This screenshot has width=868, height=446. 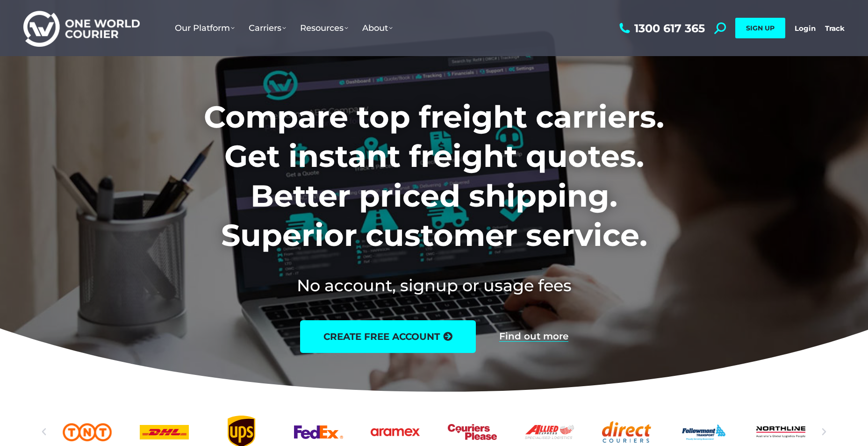 I want to click on a: Carriers, so click(x=267, y=28).